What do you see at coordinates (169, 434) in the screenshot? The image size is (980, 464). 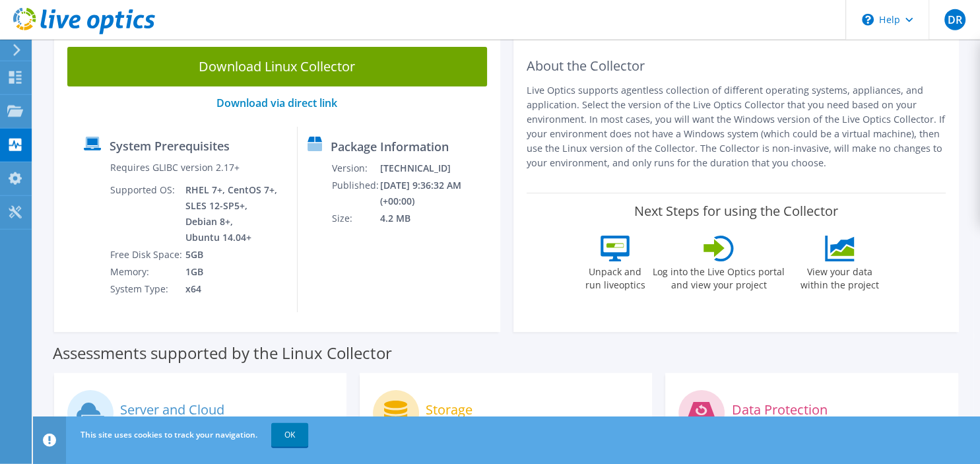 I see `span: This site uses cookies to track your navigation.` at bounding box center [169, 434].